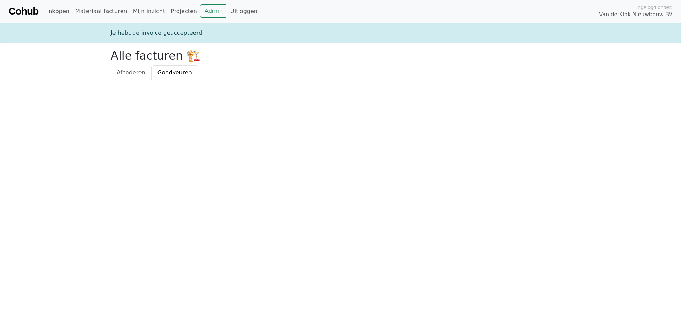  What do you see at coordinates (340, 33) in the screenshot?
I see `div: Je hebt de invoice geaccepteerd` at bounding box center [340, 33].